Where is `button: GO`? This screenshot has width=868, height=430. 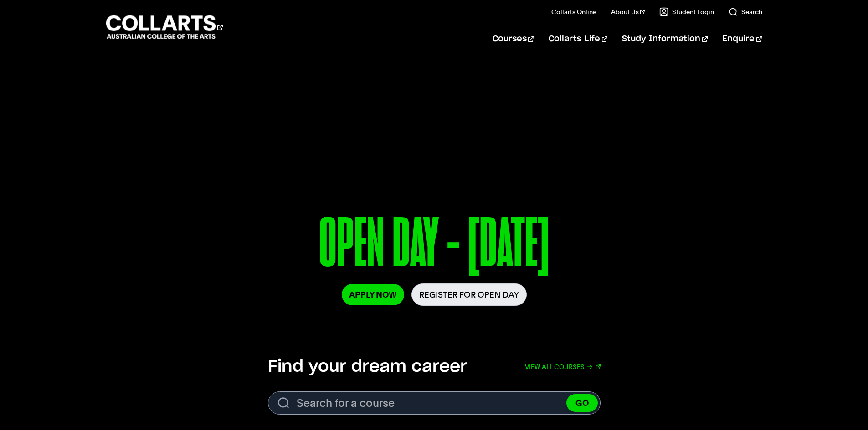
button: GO is located at coordinates (582, 403).